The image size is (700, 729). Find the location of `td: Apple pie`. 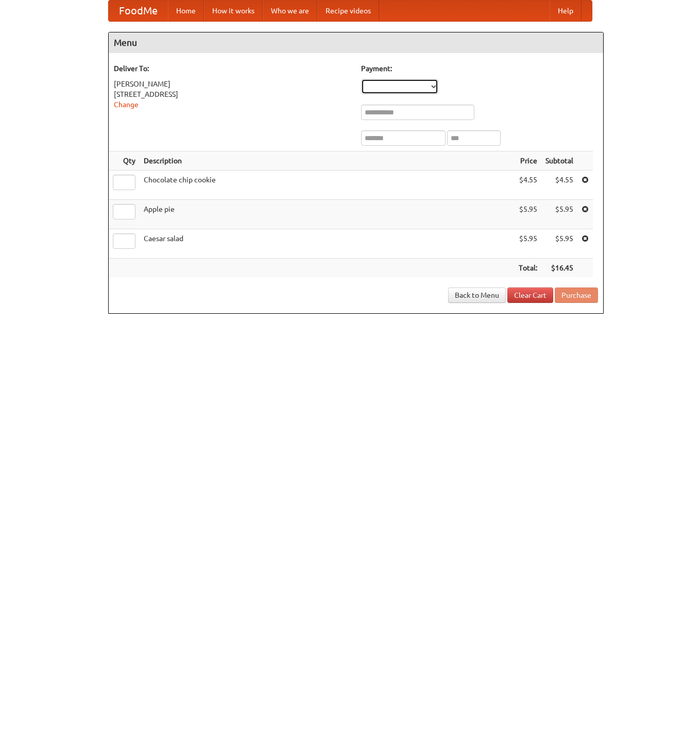

td: Apple pie is located at coordinates (327, 215).